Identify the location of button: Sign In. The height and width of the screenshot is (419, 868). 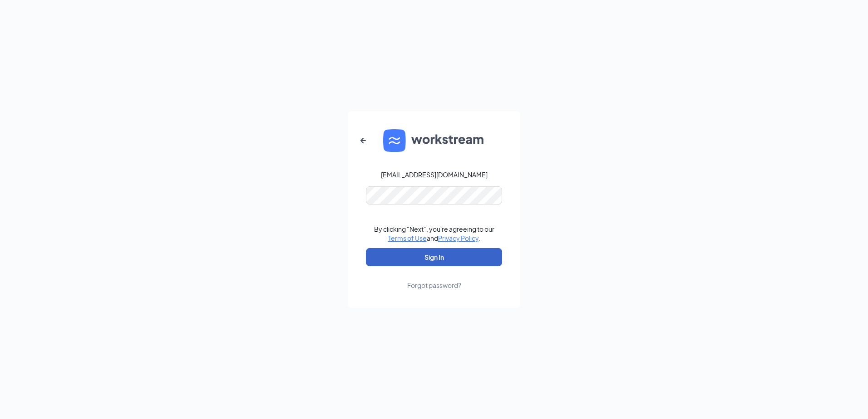
(434, 257).